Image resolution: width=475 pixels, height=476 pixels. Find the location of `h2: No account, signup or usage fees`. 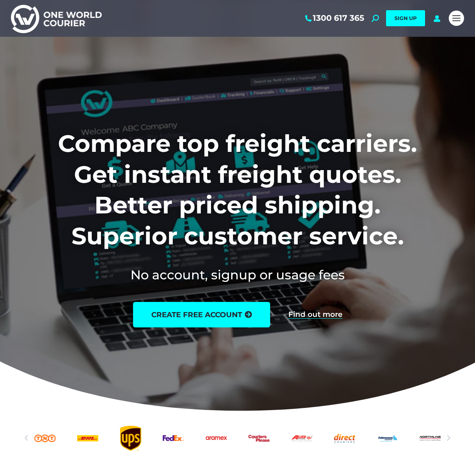

h2: No account, signup or usage fees is located at coordinates (238, 275).